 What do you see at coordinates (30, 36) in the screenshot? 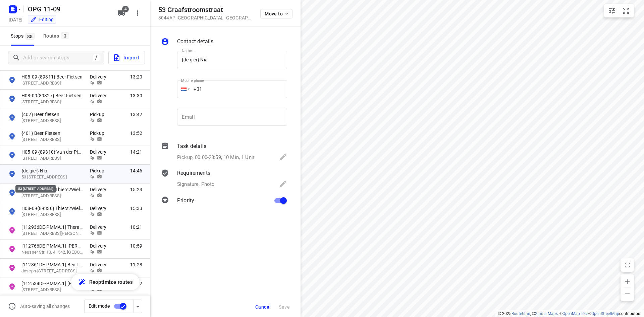
I see `span: 85` at bounding box center [30, 36].